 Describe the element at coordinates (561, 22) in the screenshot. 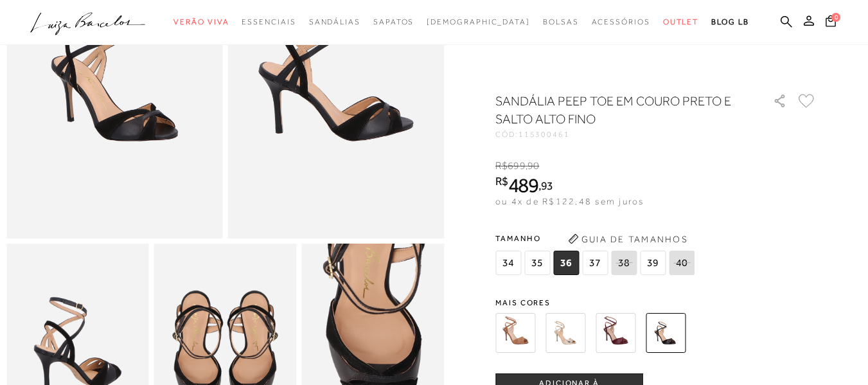

I see `span: Bolsas` at that location.